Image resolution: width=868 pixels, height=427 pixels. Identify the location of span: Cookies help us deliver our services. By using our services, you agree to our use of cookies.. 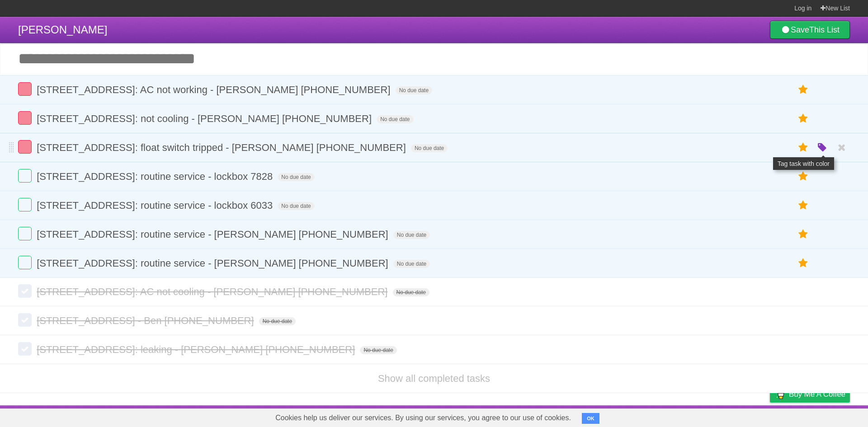
(423, 418).